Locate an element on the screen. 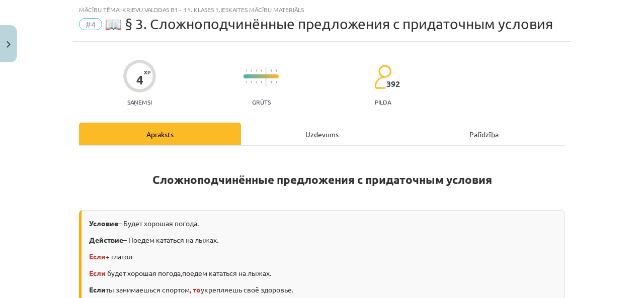 This screenshot has width=644, height=298. p: – Поедем кататься на лыжах. is located at coordinates (323, 239).